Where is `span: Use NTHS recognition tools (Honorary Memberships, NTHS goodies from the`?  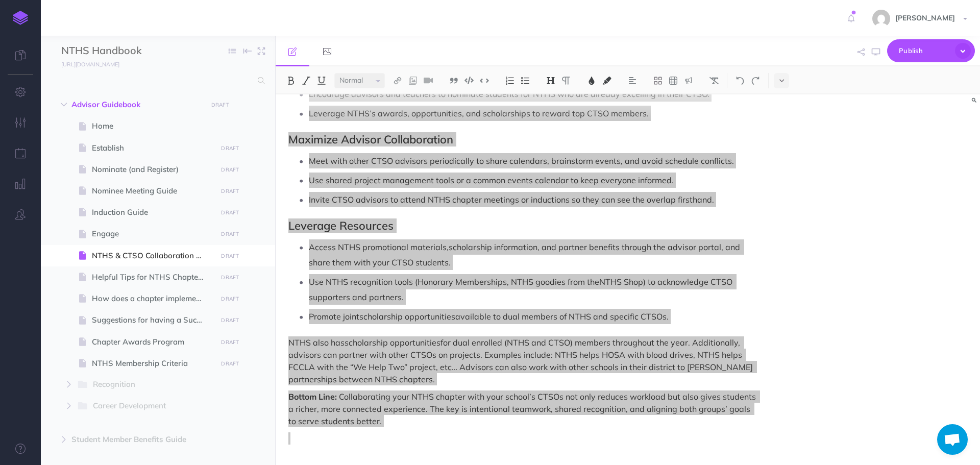
span: Use NTHS recognition tools (Honorary Memberships, NTHS goodies from the is located at coordinates (454, 282).